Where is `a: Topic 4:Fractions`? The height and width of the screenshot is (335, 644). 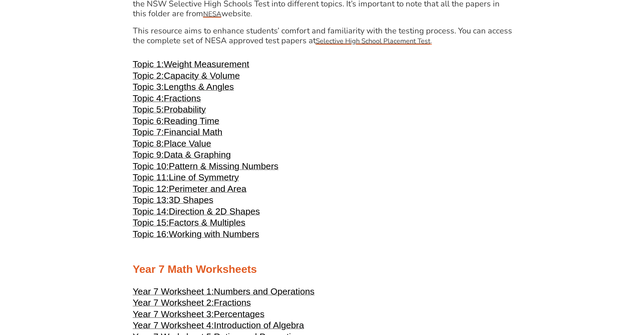 a: Topic 4:Fractions is located at coordinates (167, 100).